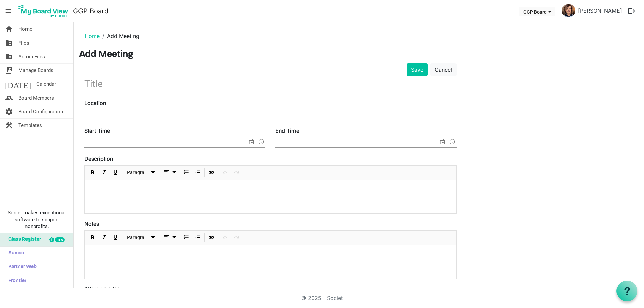  Describe the element at coordinates (24, 43) in the screenshot. I see `span: Files` at that location.